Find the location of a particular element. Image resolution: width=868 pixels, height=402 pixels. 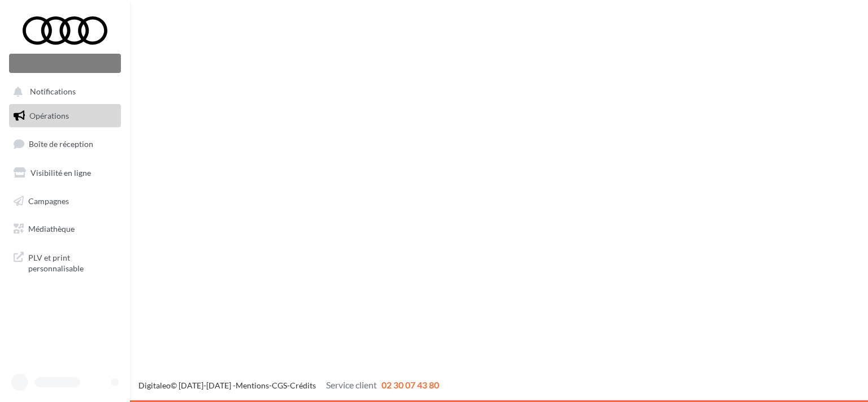

a: Opérations is located at coordinates (65, 116).